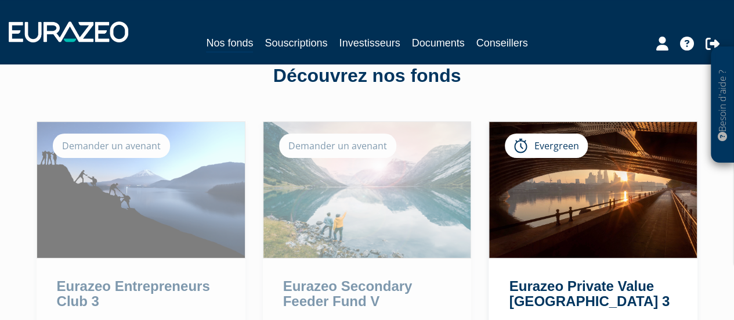 This screenshot has height=320, width=734. What do you see at coordinates (348, 293) in the screenshot?
I see `a: Eurazeo Secondary Feeder Fund V` at bounding box center [348, 293].